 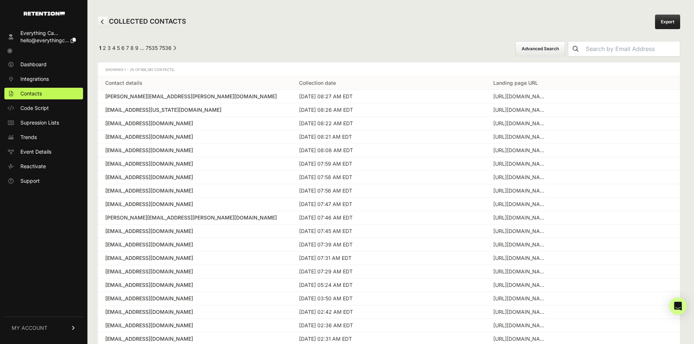 I want to click on a: Code Script, so click(x=44, y=108).